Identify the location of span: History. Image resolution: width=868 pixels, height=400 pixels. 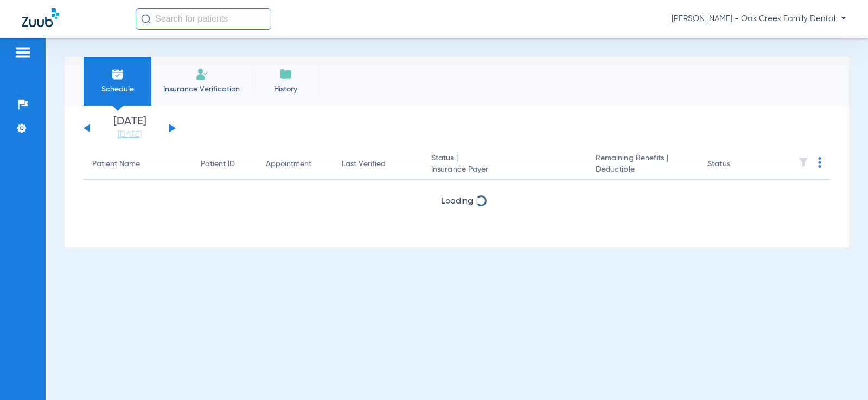
(286, 90).